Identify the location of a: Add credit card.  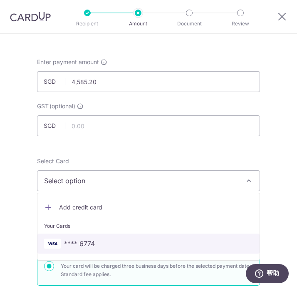
(149, 207).